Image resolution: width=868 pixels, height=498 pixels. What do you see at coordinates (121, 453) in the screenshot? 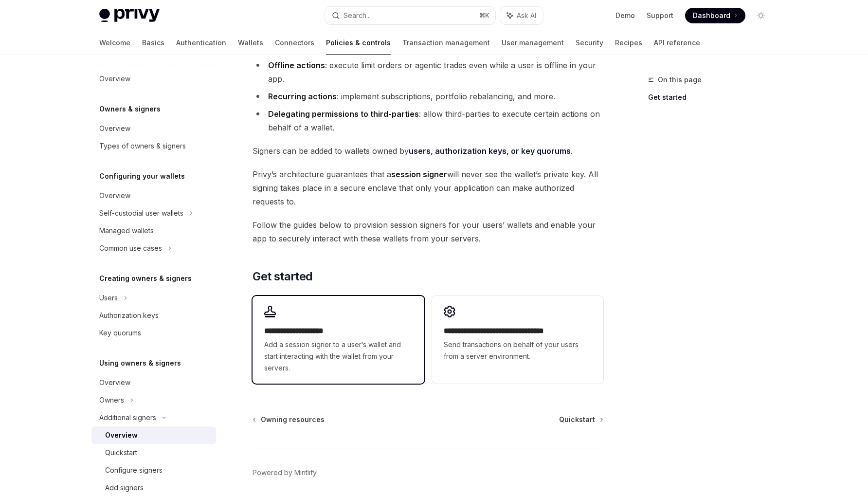
I see `div: Quickstart` at bounding box center [121, 453].